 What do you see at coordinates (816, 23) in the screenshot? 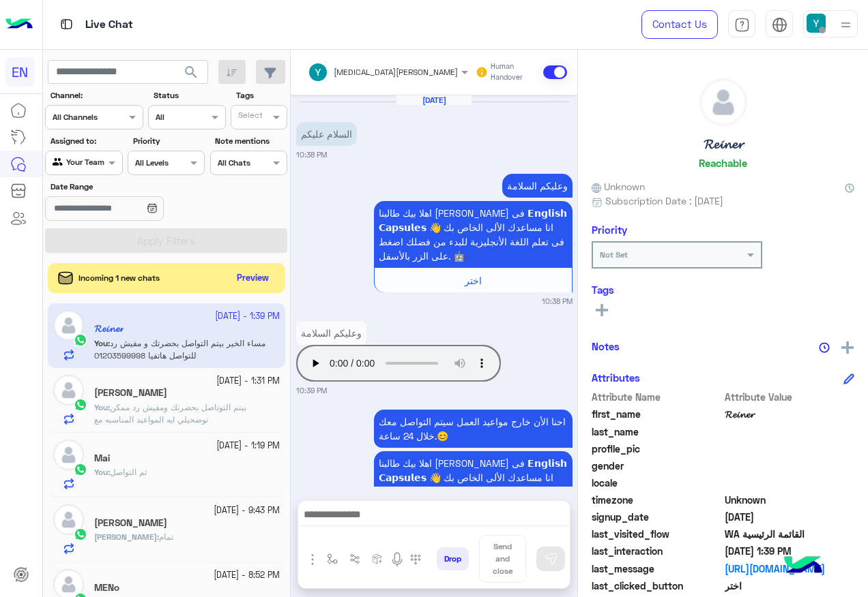
I see `img: userImage` at bounding box center [816, 23].